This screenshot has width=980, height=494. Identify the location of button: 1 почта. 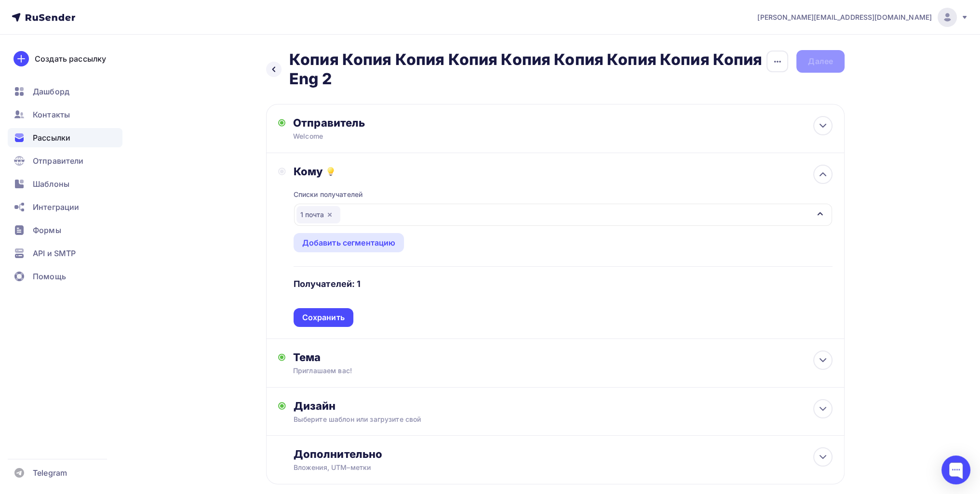
(563, 215).